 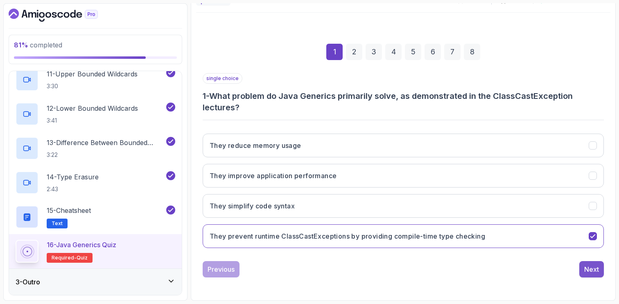 What do you see at coordinates (403, 206) in the screenshot?
I see `button: They simplify code syntax` at bounding box center [403, 206].